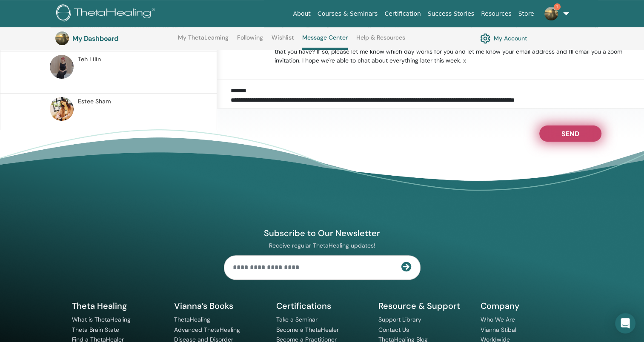 Image resolution: width=644 pixels, height=342 pixels. Describe the element at coordinates (95, 101) in the screenshot. I see `span: Estee Sham` at that location.